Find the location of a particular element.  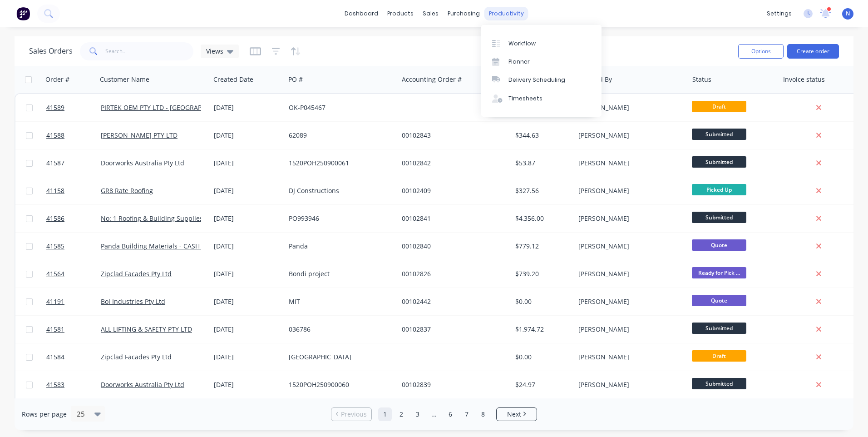

div: Status is located at coordinates (702, 79).